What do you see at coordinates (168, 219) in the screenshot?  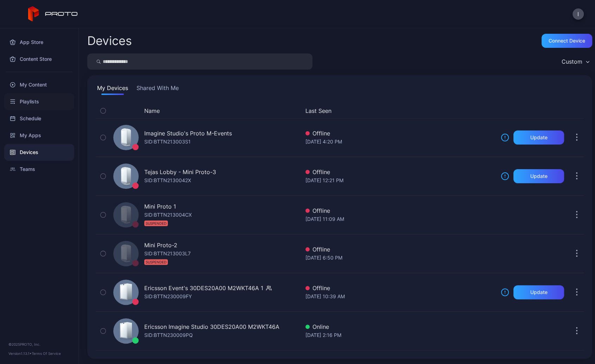 I see `div: SID: BTTN213004CX` at bounding box center [168, 219].